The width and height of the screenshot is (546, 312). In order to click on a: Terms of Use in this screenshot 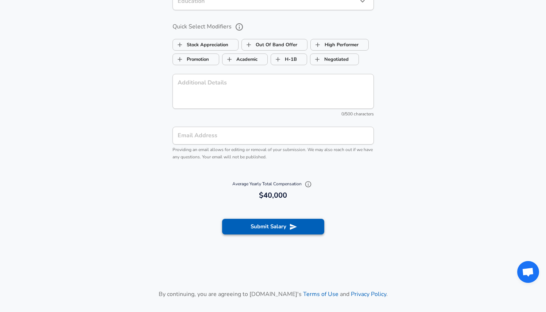, I will do `click(320, 294)`.